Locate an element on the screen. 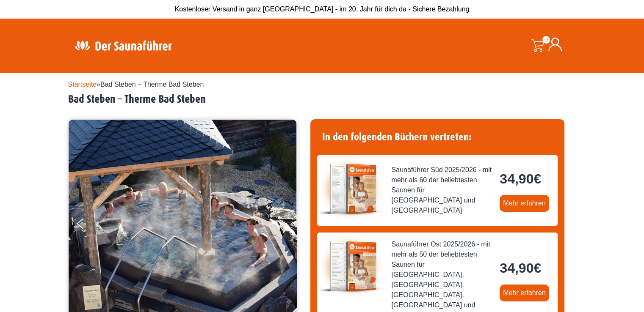 The width and height of the screenshot is (644, 312). h4: In den folgenden Büchern vertreten: is located at coordinates (437, 137).